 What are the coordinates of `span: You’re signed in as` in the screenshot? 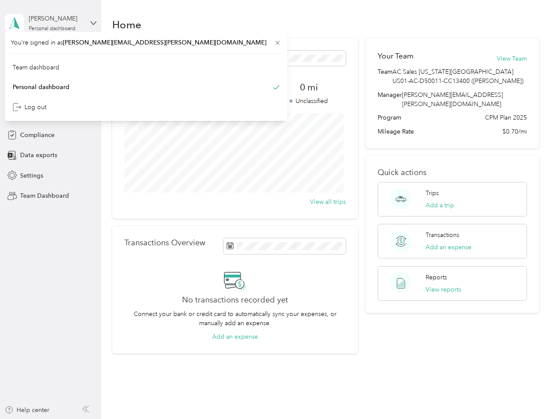 It's located at (146, 42).